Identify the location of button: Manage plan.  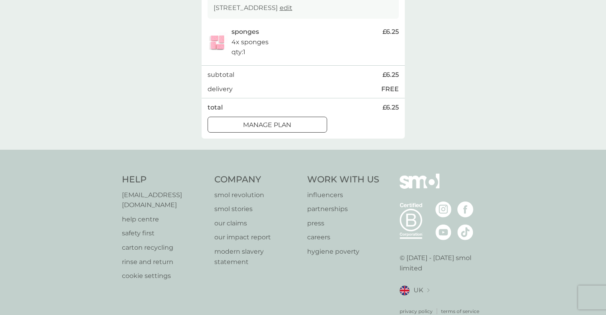
(267, 125).